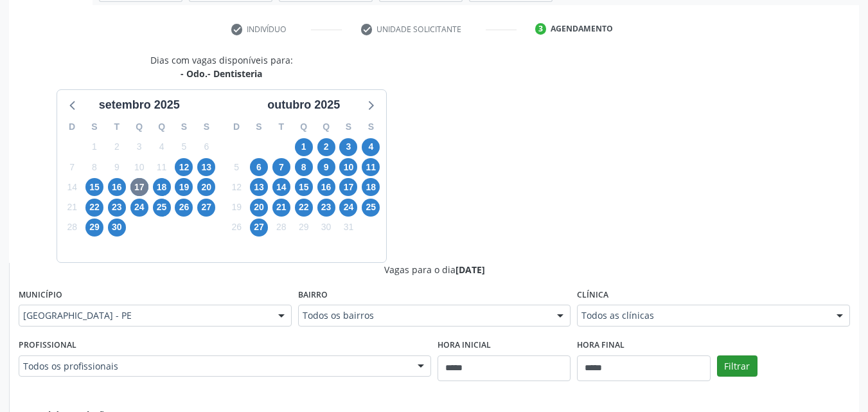 The height and width of the screenshot is (412, 868). I want to click on span: domingo, 7 de setembro de 2025, so click(72, 167).